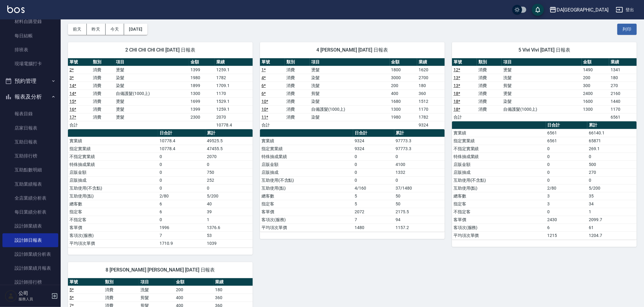  What do you see at coordinates (542, 109) in the screenshot?
I see `td: 自備護髮(1000上)` at bounding box center [542, 109].